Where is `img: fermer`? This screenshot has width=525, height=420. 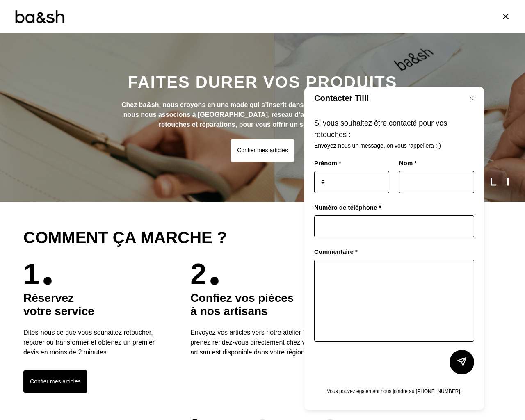 img: fermer is located at coordinates (472, 98).